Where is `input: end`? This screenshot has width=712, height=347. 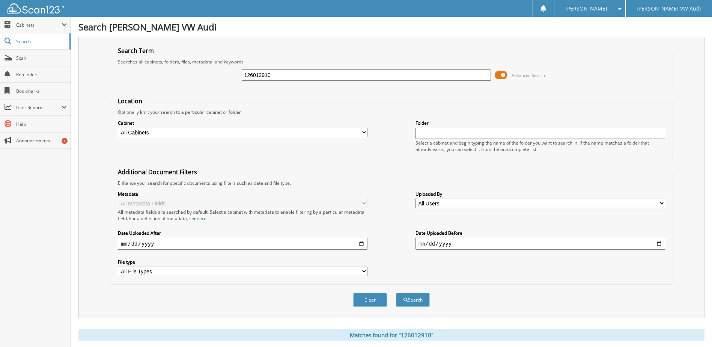 input: end is located at coordinates (540, 244).